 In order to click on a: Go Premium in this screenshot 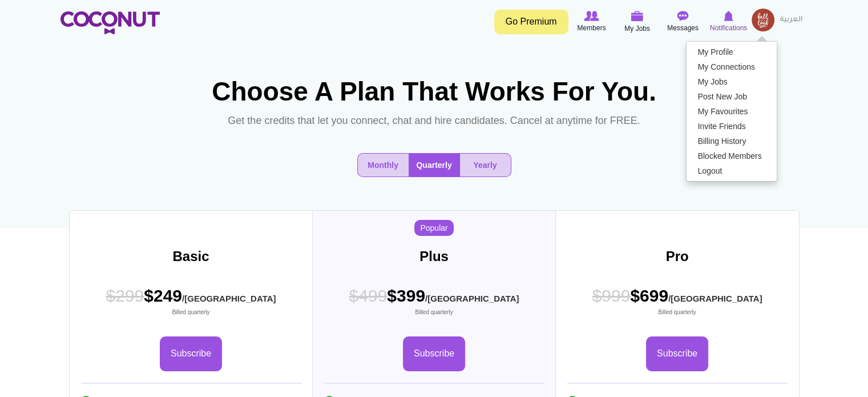, I will do `click(531, 21)`.